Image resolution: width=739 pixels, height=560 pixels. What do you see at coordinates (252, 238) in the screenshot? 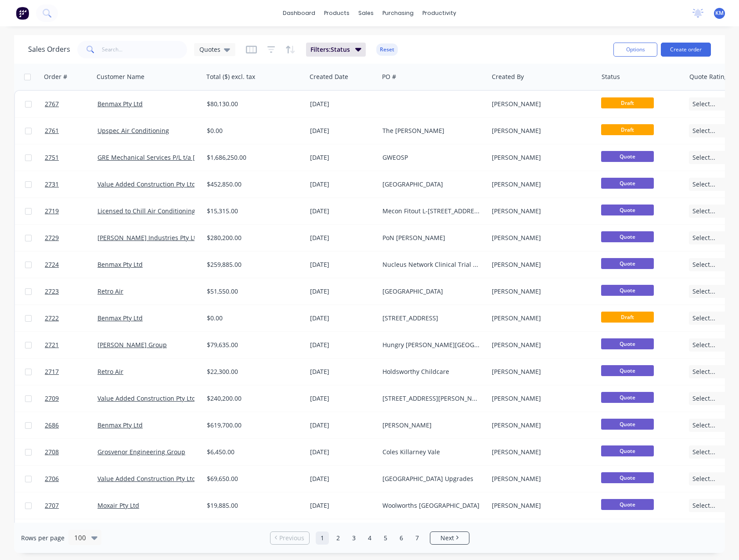
I see `div: $280,200.00` at bounding box center [252, 238].